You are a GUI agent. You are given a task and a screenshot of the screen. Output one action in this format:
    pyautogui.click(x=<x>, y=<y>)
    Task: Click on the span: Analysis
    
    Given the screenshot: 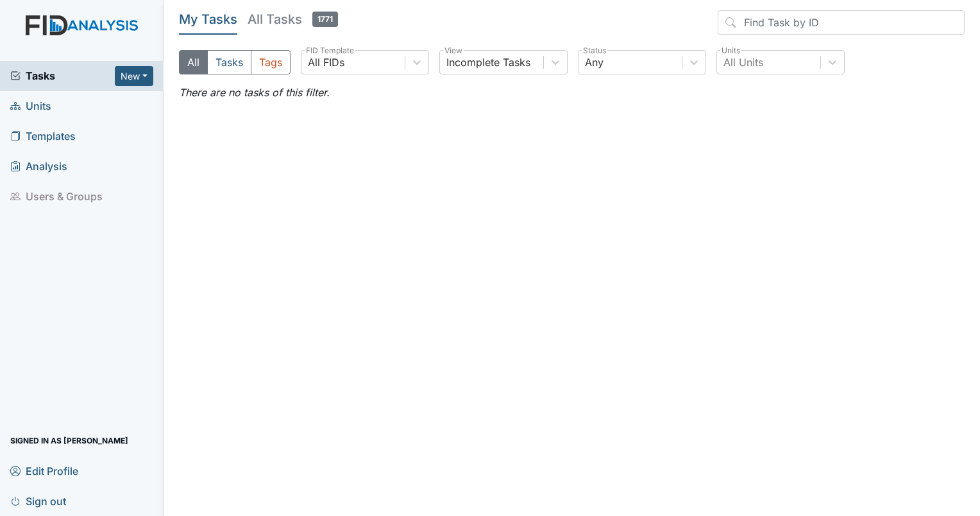 What is the action you would take?
    pyautogui.click(x=39, y=166)
    